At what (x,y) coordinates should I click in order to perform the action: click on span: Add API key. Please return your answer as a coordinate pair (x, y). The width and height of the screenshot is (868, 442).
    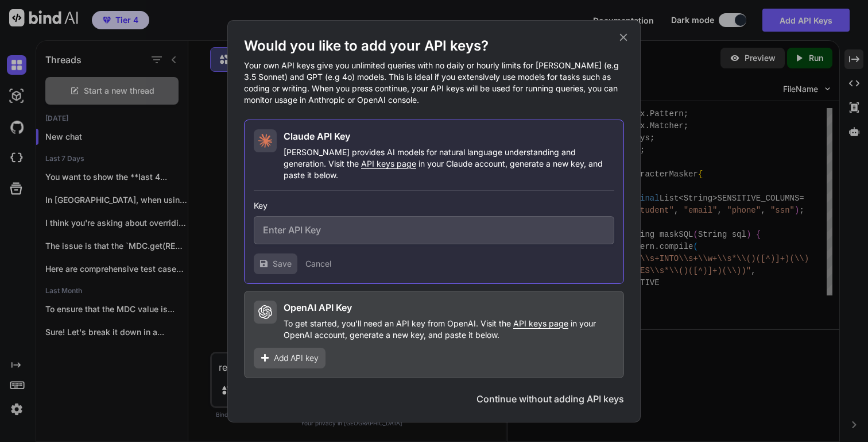
    Looking at the image, I should click on (296, 358).